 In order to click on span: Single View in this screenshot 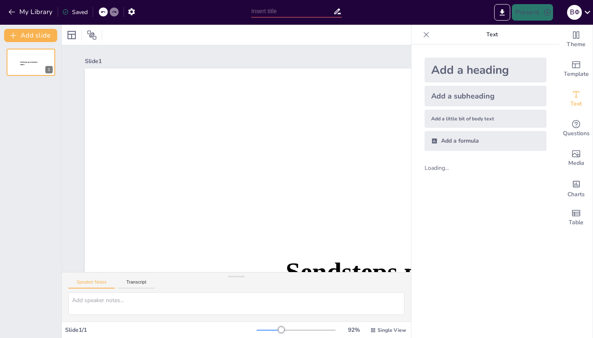, I will do `click(391, 330)`.